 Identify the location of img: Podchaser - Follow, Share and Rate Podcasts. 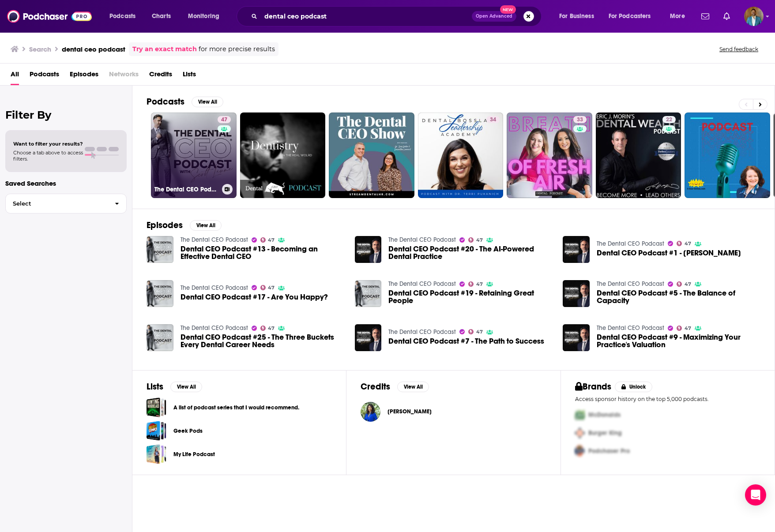
(49, 16).